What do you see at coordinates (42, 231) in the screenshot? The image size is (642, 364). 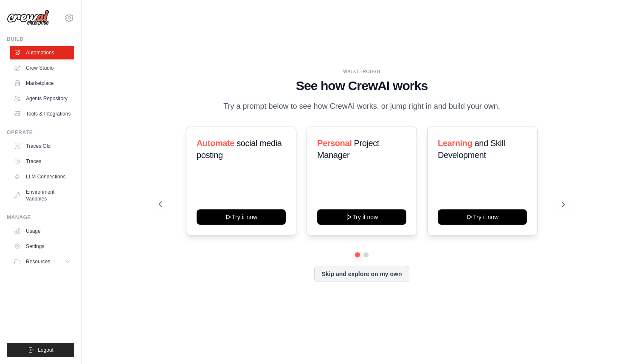 I see `a: Usage` at bounding box center [42, 231].